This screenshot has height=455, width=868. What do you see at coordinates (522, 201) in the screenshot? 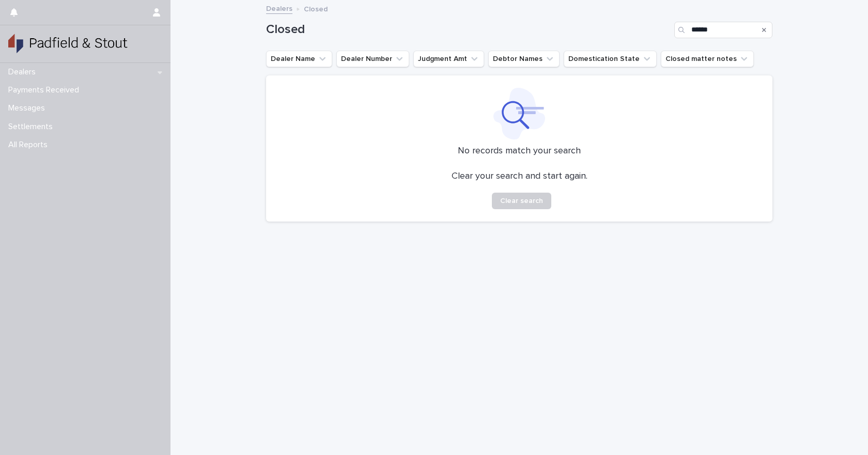
I see `button: Clear search` at bounding box center [522, 201].